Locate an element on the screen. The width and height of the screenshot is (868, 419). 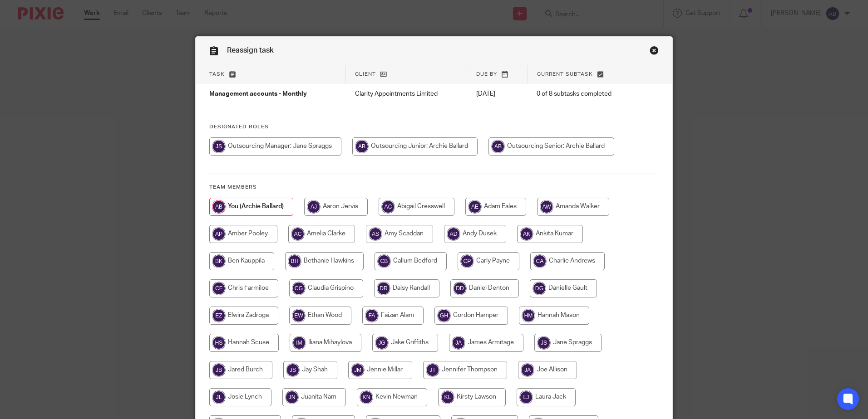
span: Due by is located at coordinates (487, 74).